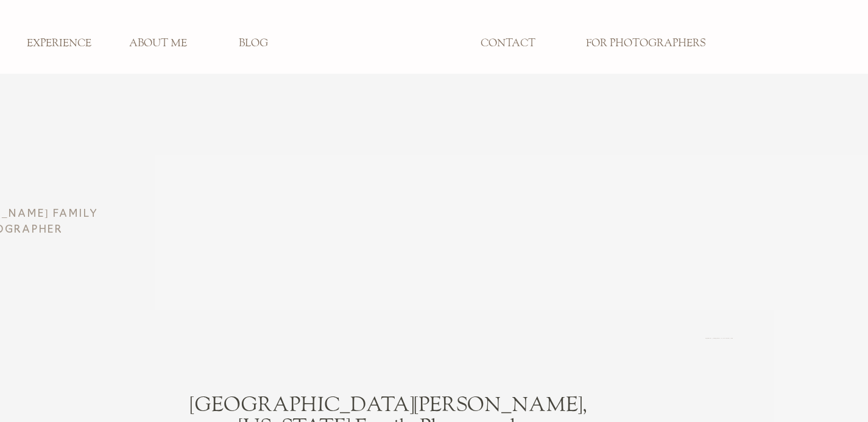 The width and height of the screenshot is (868, 422). I want to click on a: FOR PHOTOGRAPHERS, so click(645, 44).